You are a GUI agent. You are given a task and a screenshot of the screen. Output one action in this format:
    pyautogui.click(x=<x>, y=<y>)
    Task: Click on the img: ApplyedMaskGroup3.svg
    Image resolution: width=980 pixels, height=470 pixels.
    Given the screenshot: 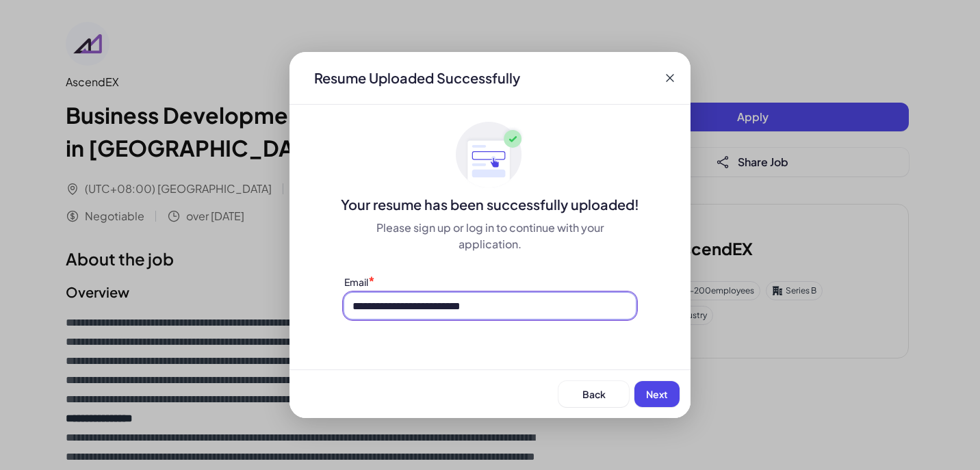 What is the action you would take?
    pyautogui.click(x=490, y=155)
    